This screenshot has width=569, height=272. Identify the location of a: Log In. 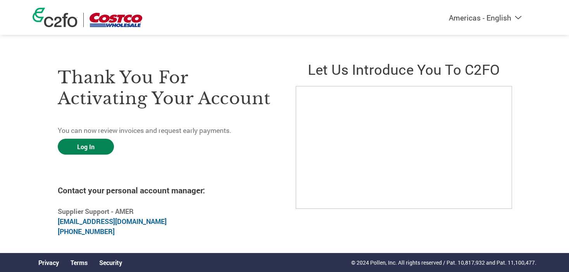
(86, 147).